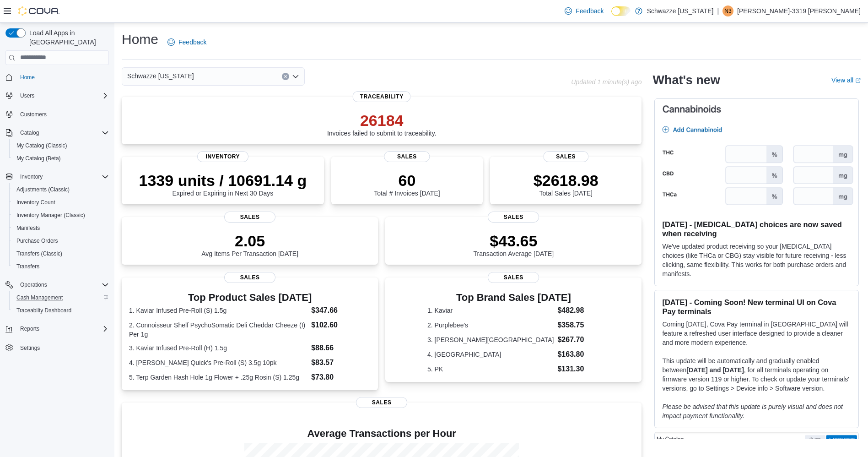 The image size is (868, 457). What do you see at coordinates (140, 39) in the screenshot?
I see `h1: Home` at bounding box center [140, 39].